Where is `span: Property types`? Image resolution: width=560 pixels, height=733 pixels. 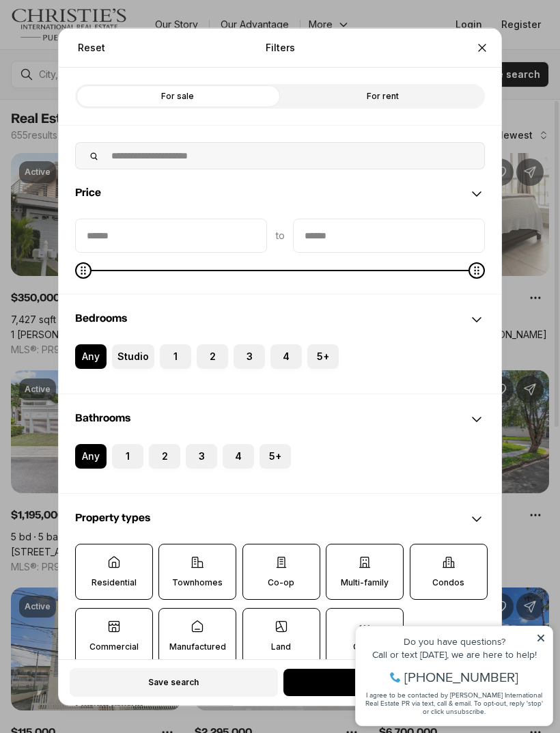 span: Property types is located at coordinates (112, 518).